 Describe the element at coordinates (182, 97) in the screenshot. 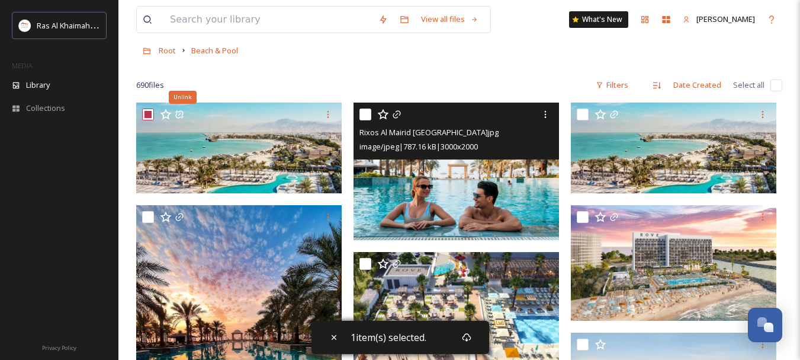

I see `div: Unlink` at that location.